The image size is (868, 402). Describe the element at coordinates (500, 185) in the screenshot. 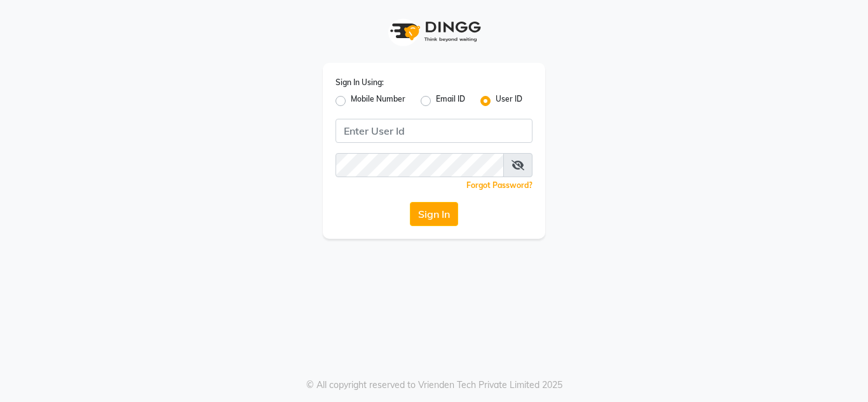

I see `a: Forgot Password?` at that location.